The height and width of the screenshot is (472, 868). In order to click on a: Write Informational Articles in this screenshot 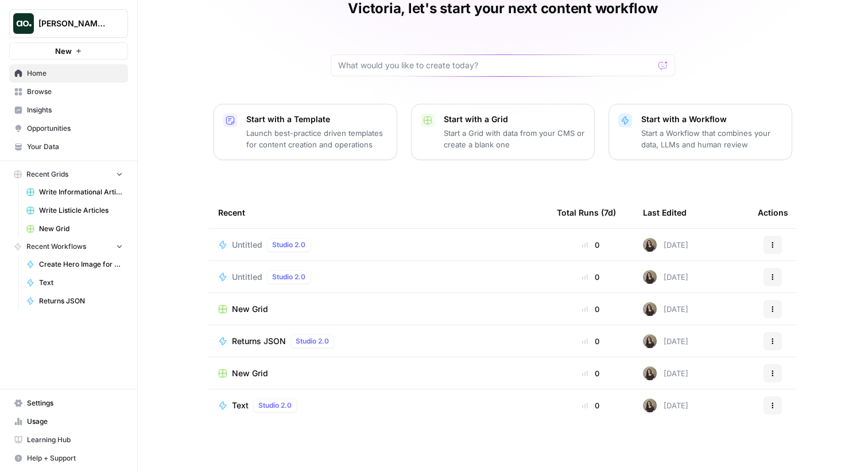, I will do `click(74, 192)`.